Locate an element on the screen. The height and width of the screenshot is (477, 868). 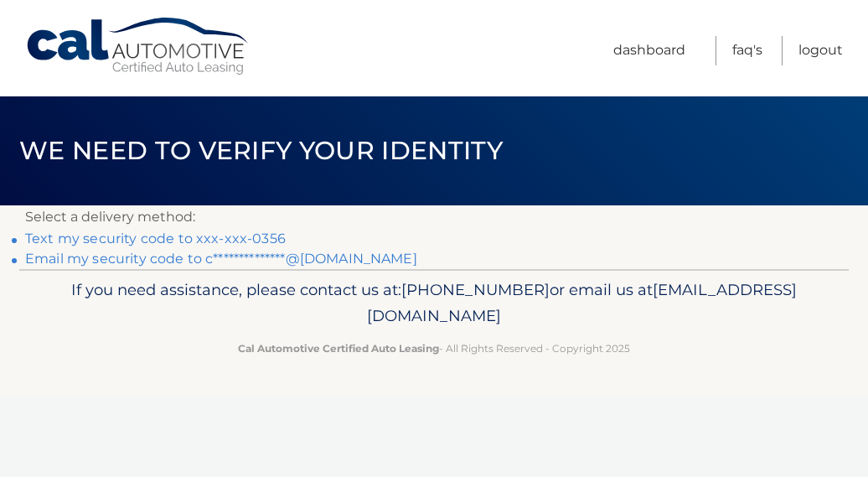
a: FAQ's is located at coordinates (748, 50).